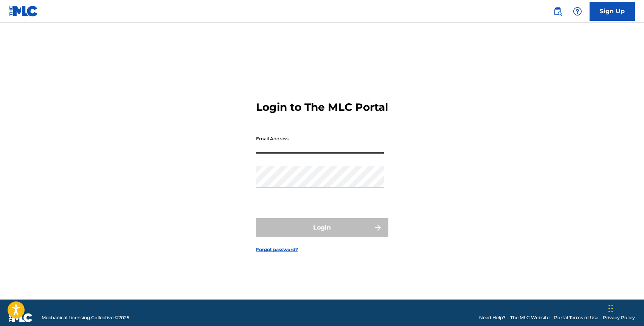 Image resolution: width=644 pixels, height=326 pixels. What do you see at coordinates (619, 318) in the screenshot?
I see `a: Privacy Policy` at bounding box center [619, 318].